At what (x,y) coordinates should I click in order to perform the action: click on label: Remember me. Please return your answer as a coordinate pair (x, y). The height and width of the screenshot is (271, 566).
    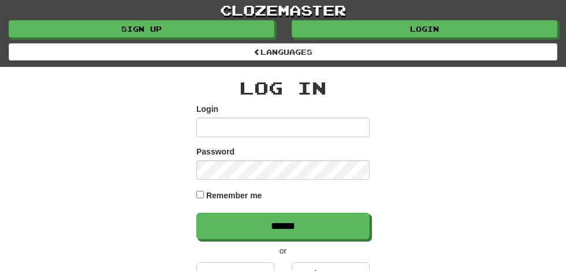
    Looking at the image, I should click on (234, 196).